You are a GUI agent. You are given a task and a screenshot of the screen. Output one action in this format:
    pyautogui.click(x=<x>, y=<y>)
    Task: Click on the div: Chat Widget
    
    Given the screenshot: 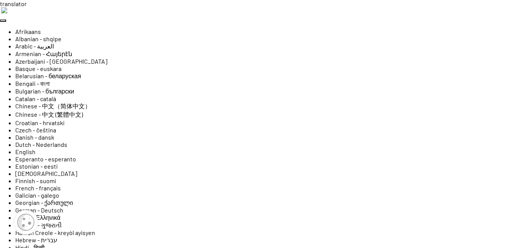 What is the action you would take?
    pyautogui.click(x=497, y=230)
    